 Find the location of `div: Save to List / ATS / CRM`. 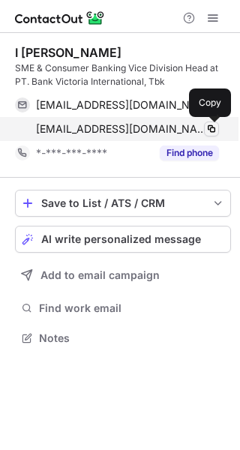

div: Save to List / ATS / CRM is located at coordinates (123, 203).